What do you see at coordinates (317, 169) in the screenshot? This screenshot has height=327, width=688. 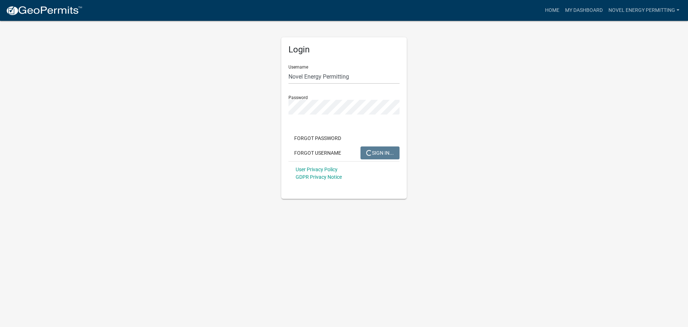 I see `a: User Privacy Policy` at bounding box center [317, 169].